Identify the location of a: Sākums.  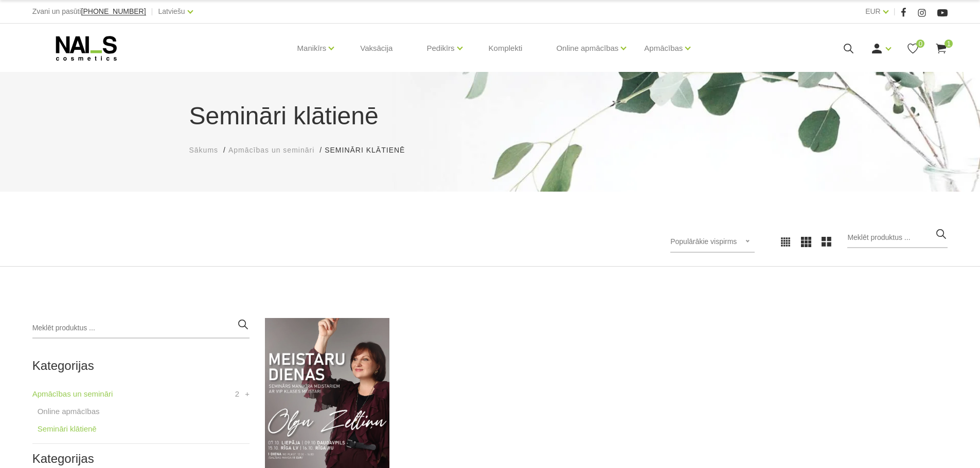
(204, 150).